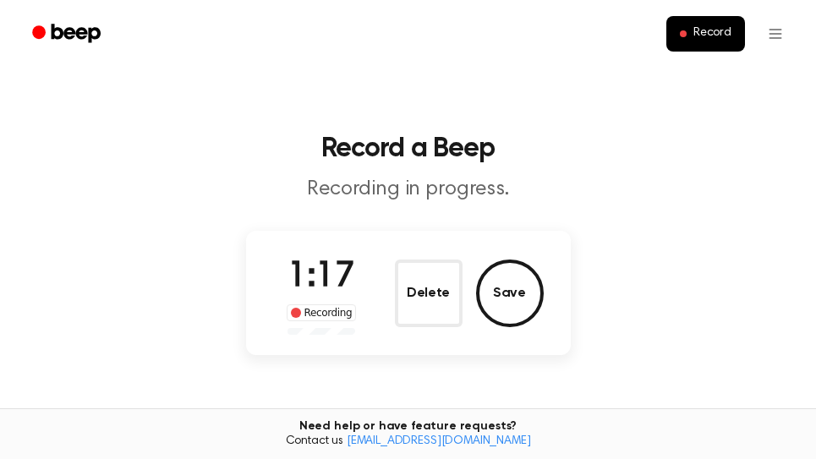 The image size is (816, 459). What do you see at coordinates (408, 149) in the screenshot?
I see `h1: Record a Beep` at bounding box center [408, 149].